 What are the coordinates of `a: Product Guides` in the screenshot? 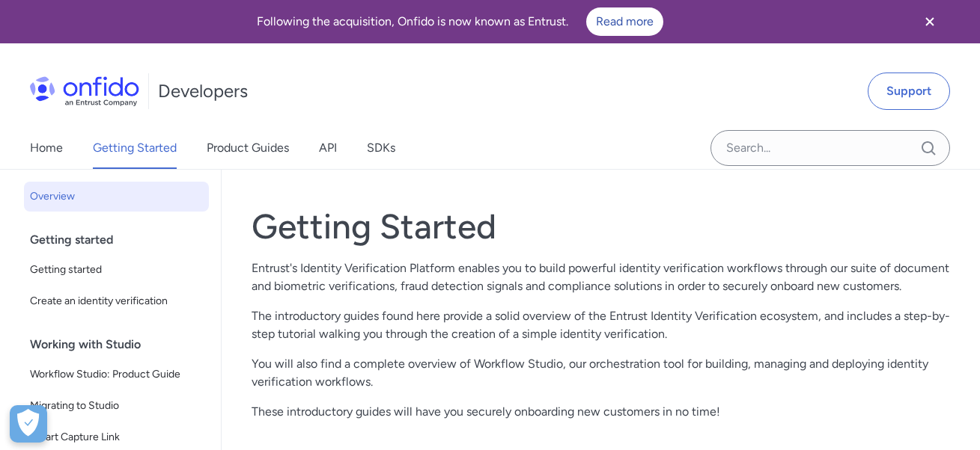 It's located at (248, 148).